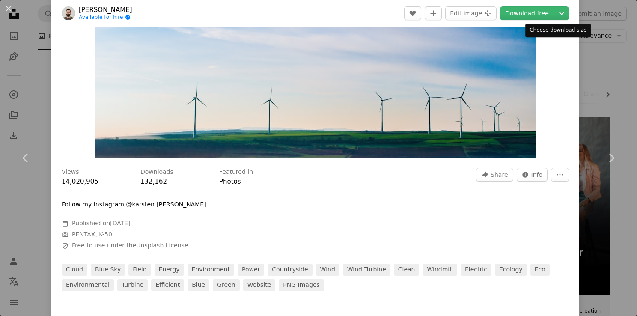  What do you see at coordinates (74, 270) in the screenshot?
I see `a: cloud` at bounding box center [74, 270].